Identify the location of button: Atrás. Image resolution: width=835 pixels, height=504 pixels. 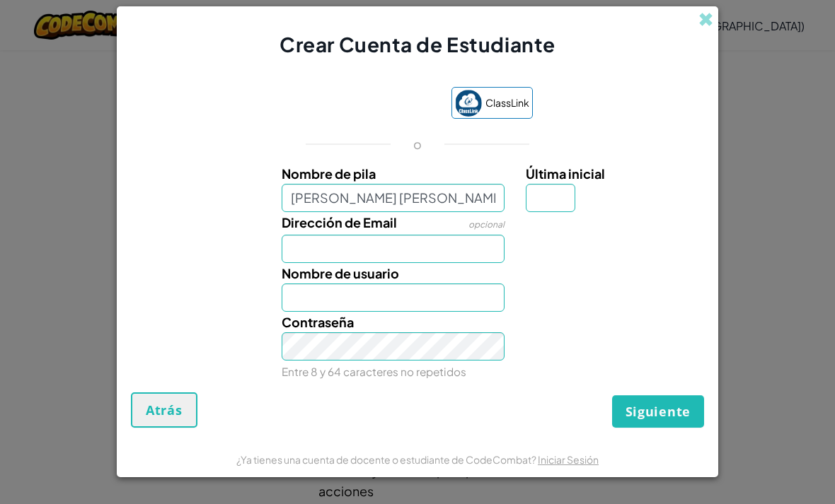
(164, 410).